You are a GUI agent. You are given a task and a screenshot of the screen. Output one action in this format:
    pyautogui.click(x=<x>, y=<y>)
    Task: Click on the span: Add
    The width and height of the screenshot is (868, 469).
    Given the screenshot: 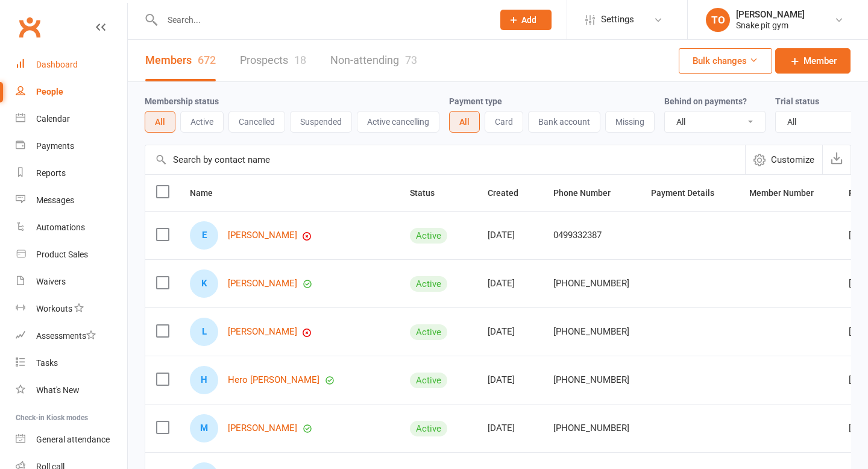 What is the action you would take?
    pyautogui.click(x=529, y=19)
    